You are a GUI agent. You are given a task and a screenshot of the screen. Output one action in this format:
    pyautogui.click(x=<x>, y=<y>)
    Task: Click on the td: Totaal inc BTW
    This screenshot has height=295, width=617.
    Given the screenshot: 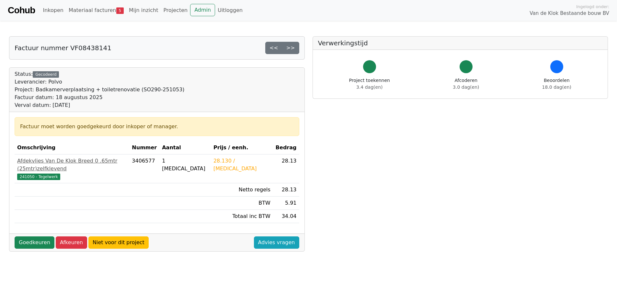 What is the action you would take?
    pyautogui.click(x=242, y=216)
    